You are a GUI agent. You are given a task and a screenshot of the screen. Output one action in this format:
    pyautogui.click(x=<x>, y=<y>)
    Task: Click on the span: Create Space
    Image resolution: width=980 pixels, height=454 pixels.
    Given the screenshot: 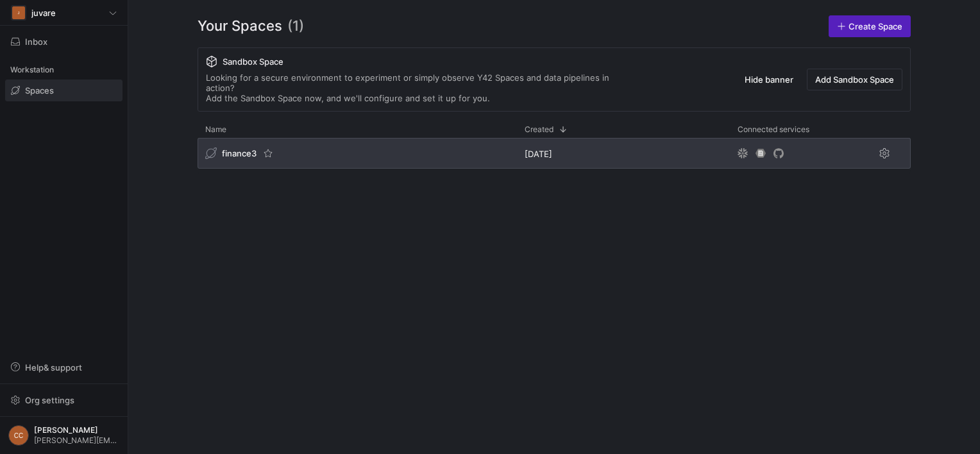 What is the action you would take?
    pyautogui.click(x=876, y=26)
    